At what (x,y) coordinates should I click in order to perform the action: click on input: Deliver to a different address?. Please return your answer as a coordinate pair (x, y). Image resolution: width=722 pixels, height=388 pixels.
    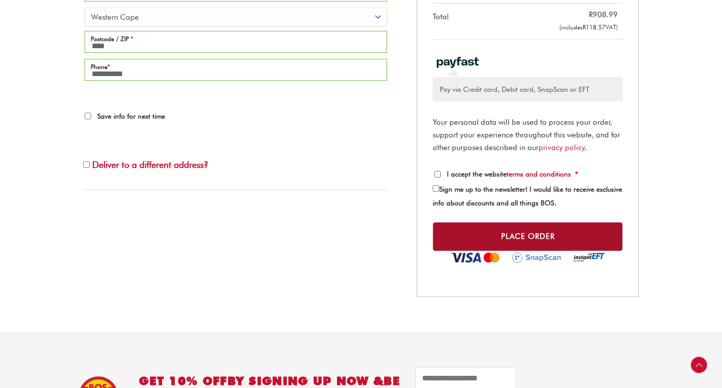
    Looking at the image, I should click on (86, 164).